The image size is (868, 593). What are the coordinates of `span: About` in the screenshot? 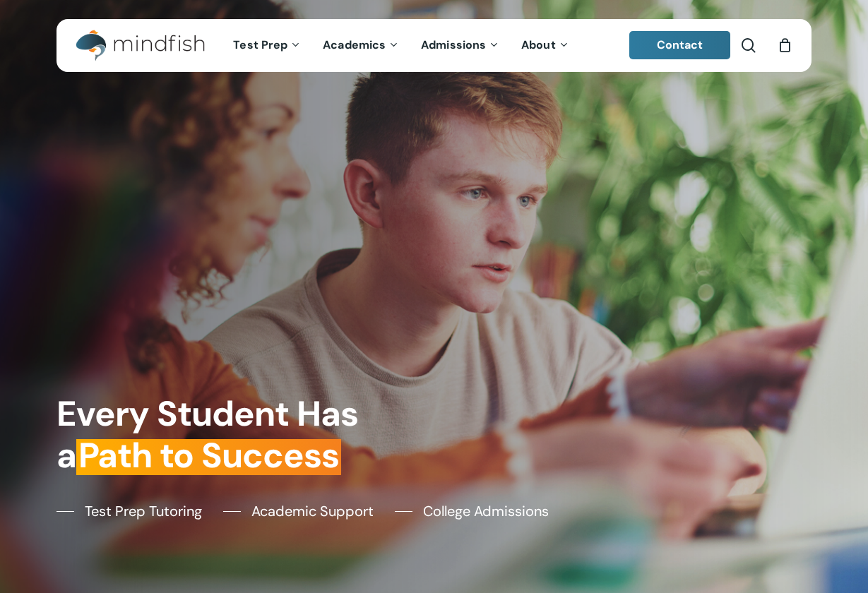 It's located at (538, 45).